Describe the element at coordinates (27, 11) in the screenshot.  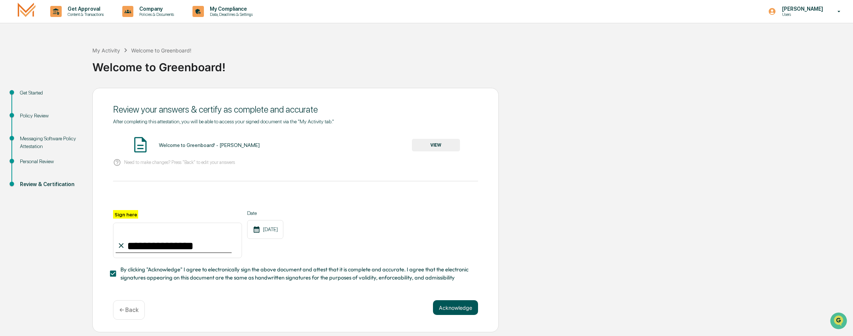
I see `img: logo` at that location.